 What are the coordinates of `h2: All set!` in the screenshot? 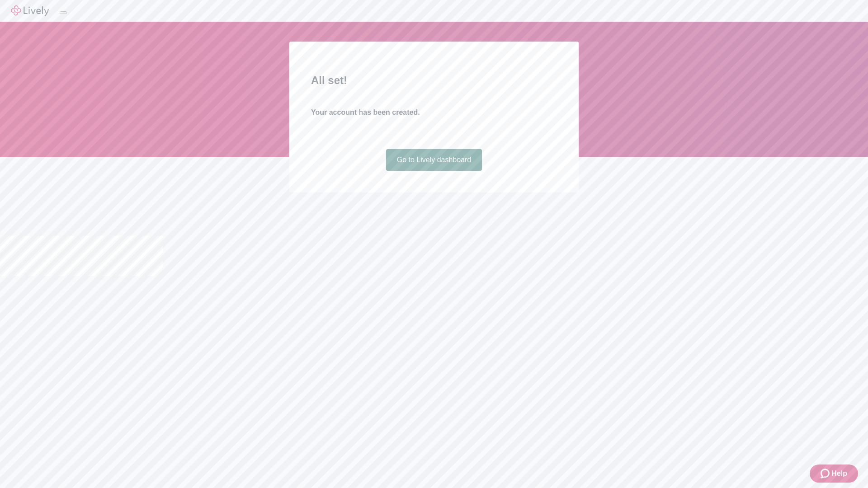 It's located at (434, 81).